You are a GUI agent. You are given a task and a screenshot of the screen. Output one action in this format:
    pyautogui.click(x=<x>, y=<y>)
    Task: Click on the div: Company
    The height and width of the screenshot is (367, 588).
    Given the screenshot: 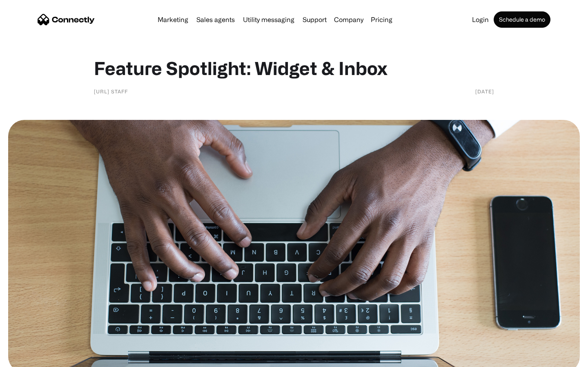 What is the action you would take?
    pyautogui.click(x=348, y=20)
    